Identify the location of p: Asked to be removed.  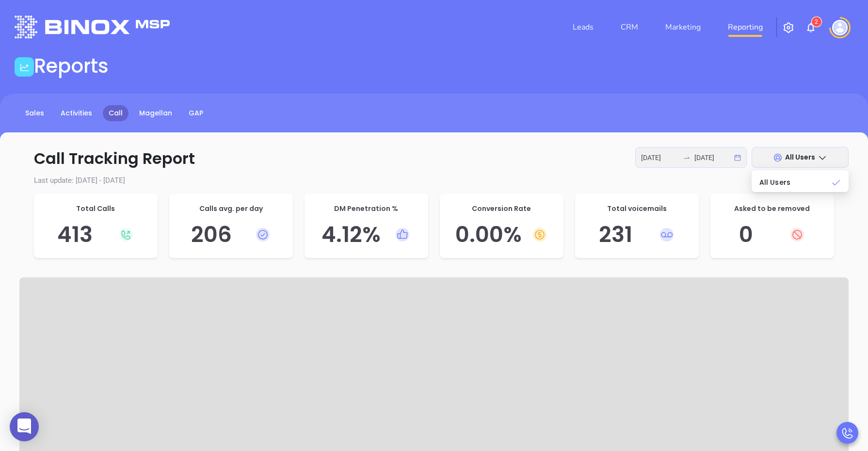
(772, 208).